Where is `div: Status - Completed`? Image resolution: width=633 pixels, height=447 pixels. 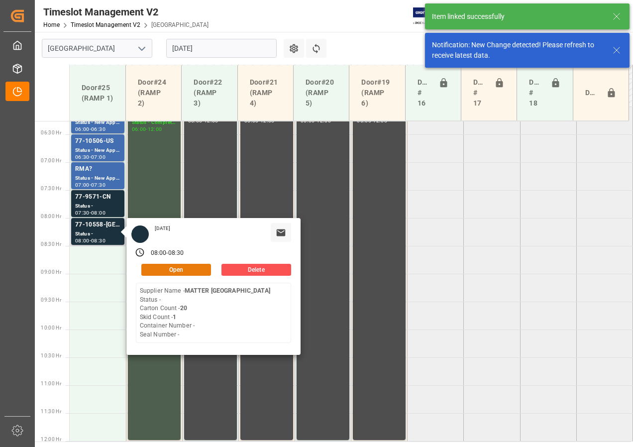 div: Status - Completed is located at coordinates (154, 122).